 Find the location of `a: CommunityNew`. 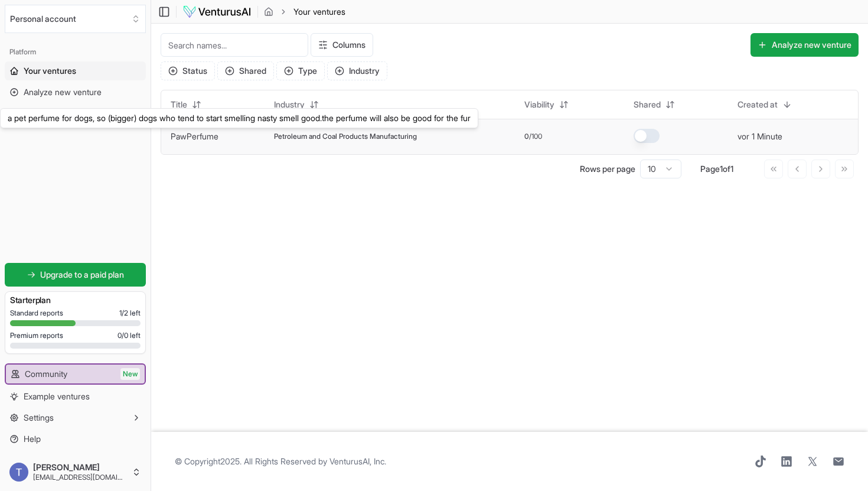

a: CommunityNew is located at coordinates (75, 374).